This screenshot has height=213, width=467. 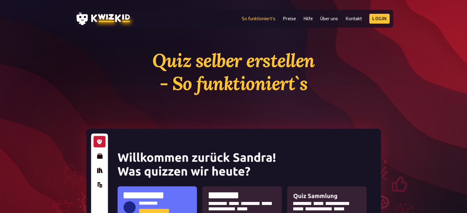 I want to click on a: Kontakt, so click(x=353, y=18).